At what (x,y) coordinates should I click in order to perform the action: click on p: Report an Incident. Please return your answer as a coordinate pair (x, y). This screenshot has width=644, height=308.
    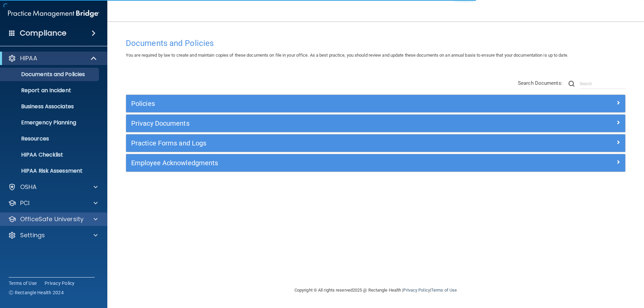
    Looking at the image, I should click on (50, 90).